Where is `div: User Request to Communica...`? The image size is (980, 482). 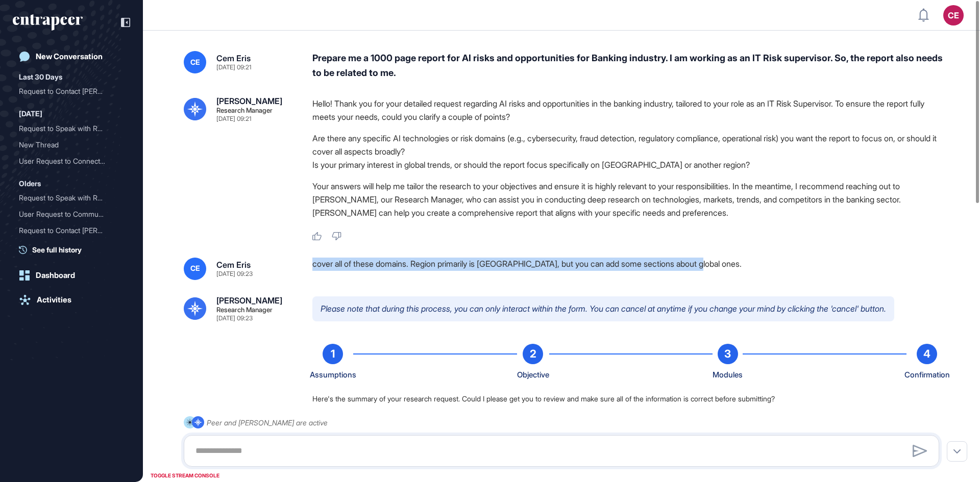 div: User Request to Communica... is located at coordinates (68, 215).